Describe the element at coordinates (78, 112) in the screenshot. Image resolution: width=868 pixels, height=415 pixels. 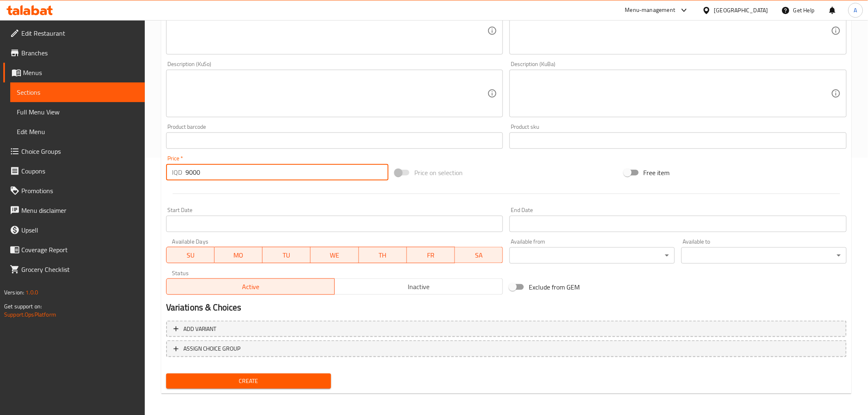
I see `span: Full Menu View` at that location.